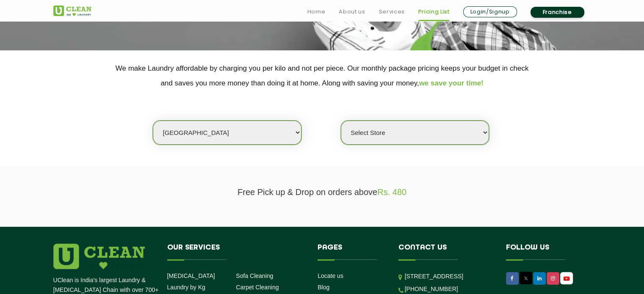  What do you see at coordinates (322, 76) in the screenshot?
I see `p: We make Laundry affordable by charging you per kilo and not per piece. Our monthly package pricin...` at bounding box center [322, 76].